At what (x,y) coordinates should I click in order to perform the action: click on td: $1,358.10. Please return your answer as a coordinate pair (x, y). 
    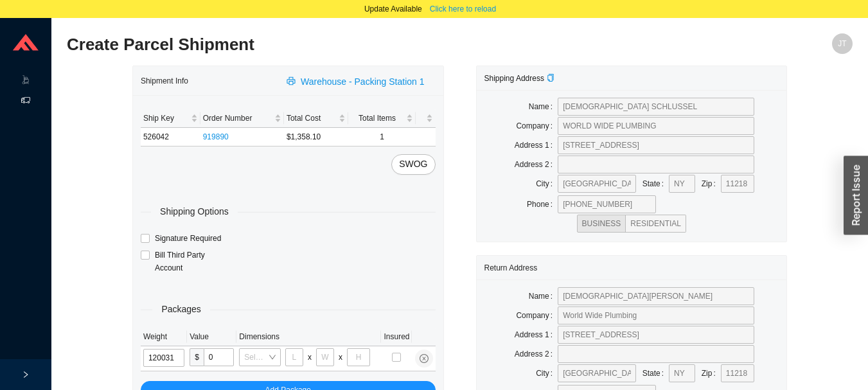
    Looking at the image, I should click on (317, 137).